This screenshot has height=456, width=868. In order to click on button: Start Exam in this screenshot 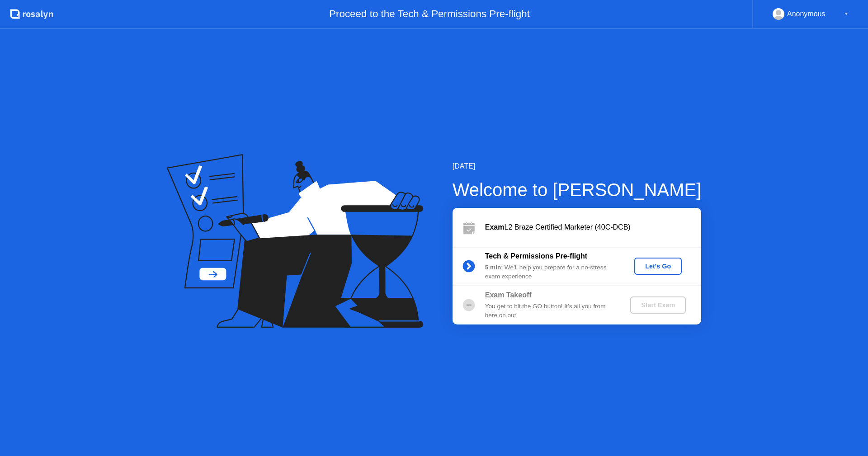, I will do `click(657, 305)`.